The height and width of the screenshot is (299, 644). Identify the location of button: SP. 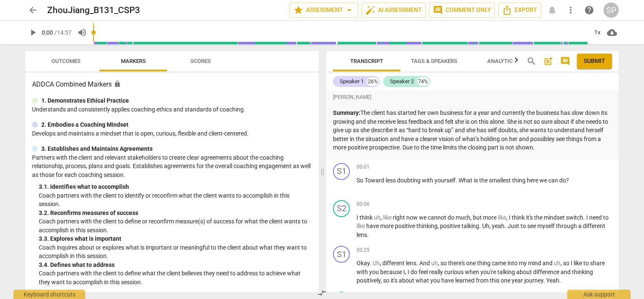
(611, 10).